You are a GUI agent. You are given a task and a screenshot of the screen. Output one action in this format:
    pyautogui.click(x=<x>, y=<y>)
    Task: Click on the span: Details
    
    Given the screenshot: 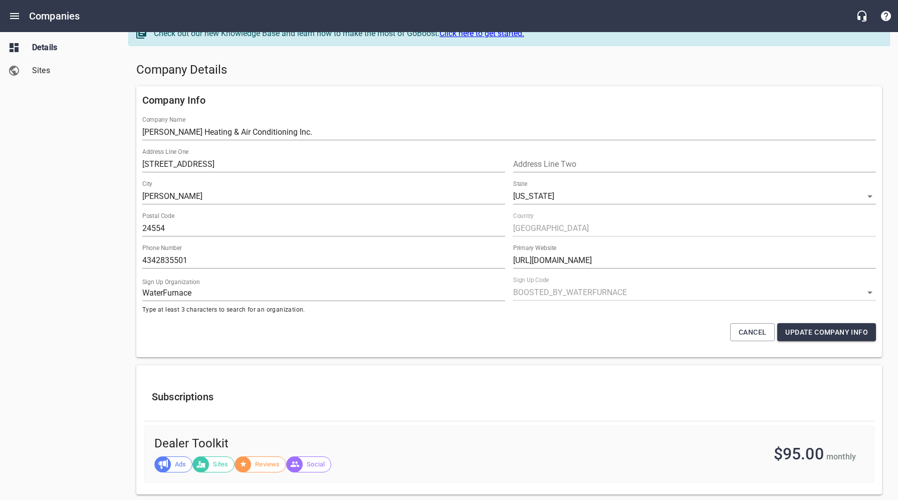 What is the action you would take?
    pyautogui.click(x=70, y=48)
    